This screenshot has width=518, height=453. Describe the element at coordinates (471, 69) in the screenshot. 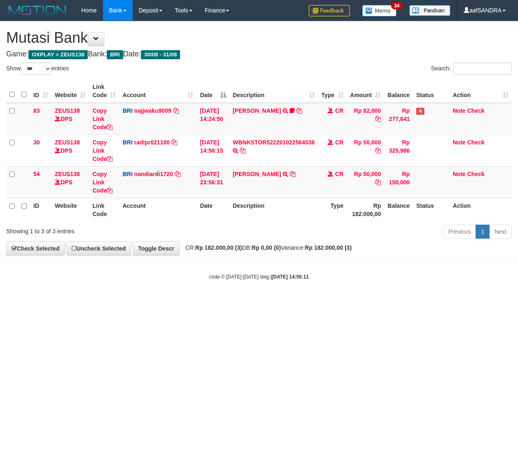

I see `label: Search:` at that location.